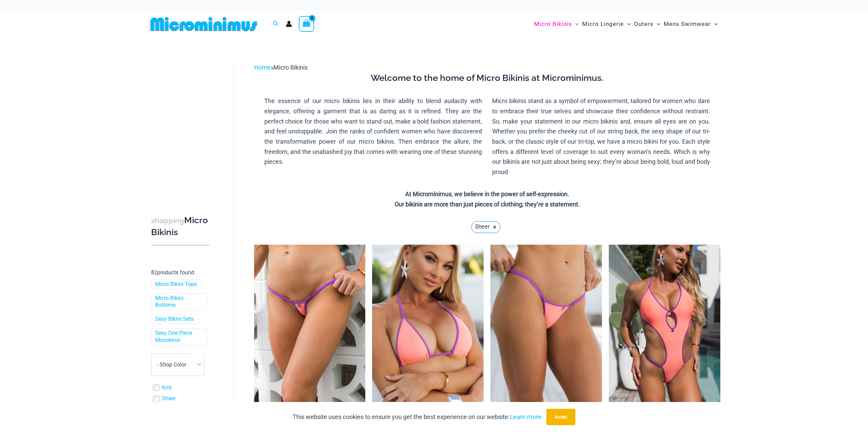  I want to click on span: Micro Lingerie, so click(603, 24).